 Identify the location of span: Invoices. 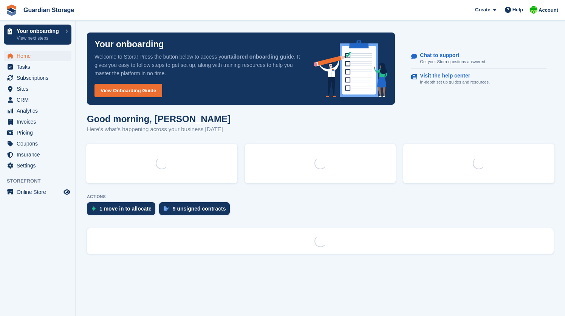
(39, 122).